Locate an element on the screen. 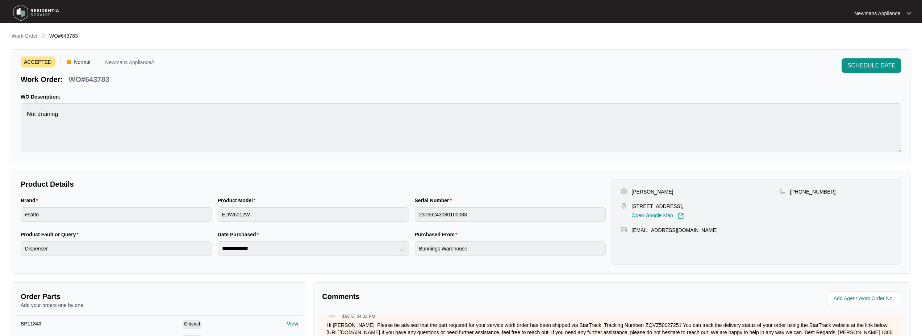  span: WO#643783 is located at coordinates (63, 36).